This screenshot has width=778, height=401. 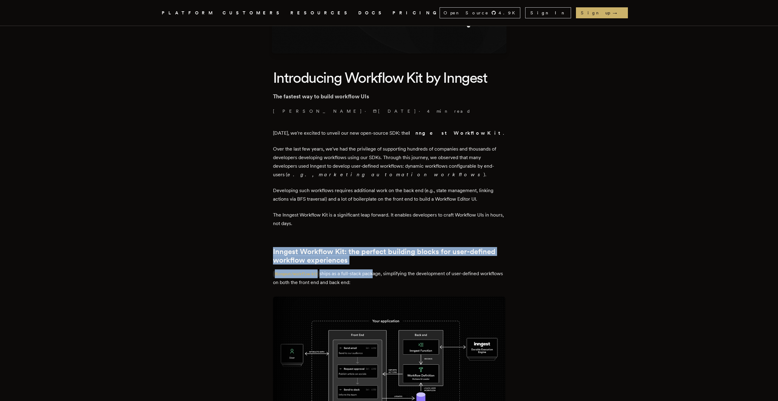 What do you see at coordinates (389, 256) in the screenshot?
I see `h2: Inngest Workflow Kit: the perfect building blocks for user-defined workflow experiences` at bounding box center [389, 256].